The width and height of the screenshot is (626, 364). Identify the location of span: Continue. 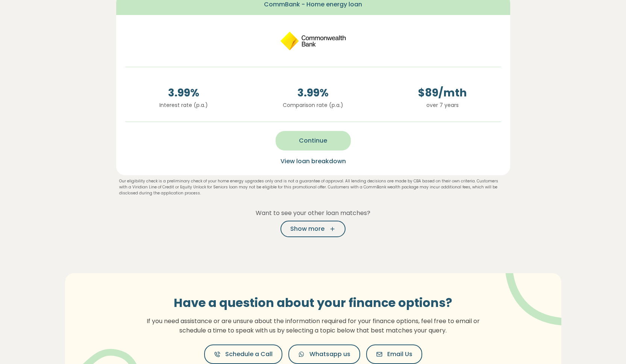
(313, 141).